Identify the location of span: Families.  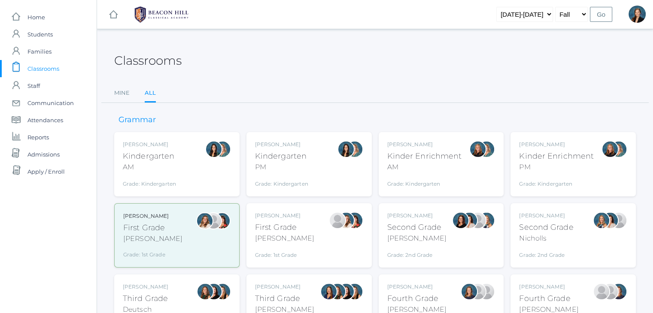
(39, 51).